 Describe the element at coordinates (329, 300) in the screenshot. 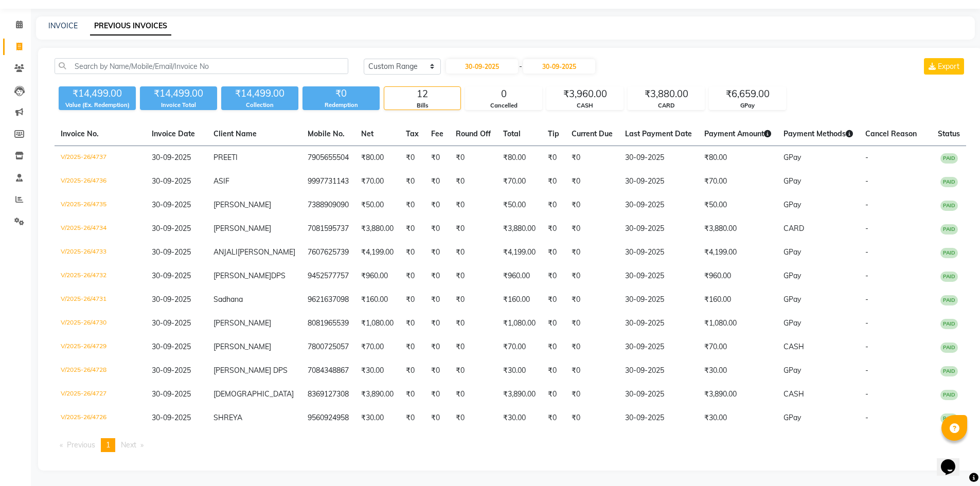

I see `td: 9621637098` at that location.